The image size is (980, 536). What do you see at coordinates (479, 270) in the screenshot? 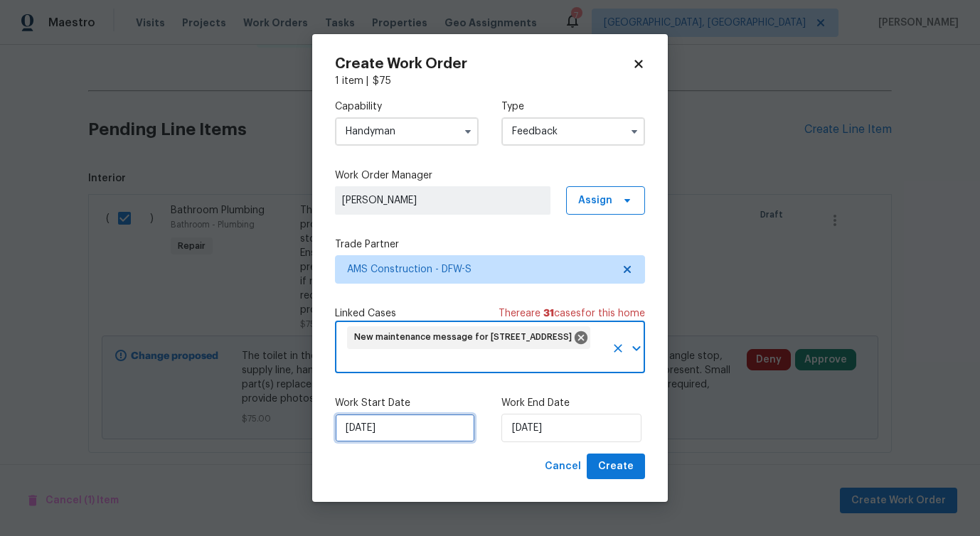
I see `span: AMS Construction - DFW-S` at bounding box center [479, 270].